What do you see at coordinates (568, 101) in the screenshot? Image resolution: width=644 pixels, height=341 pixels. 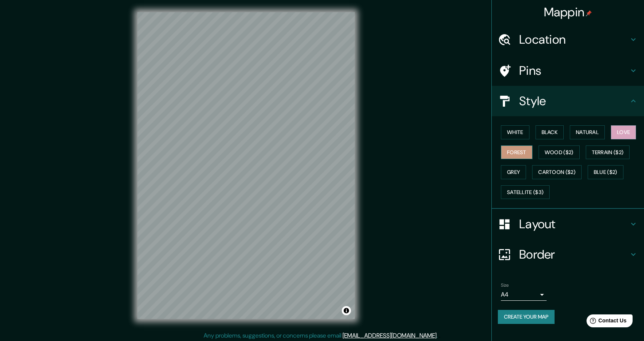 I see `div: Style` at bounding box center [568, 101].